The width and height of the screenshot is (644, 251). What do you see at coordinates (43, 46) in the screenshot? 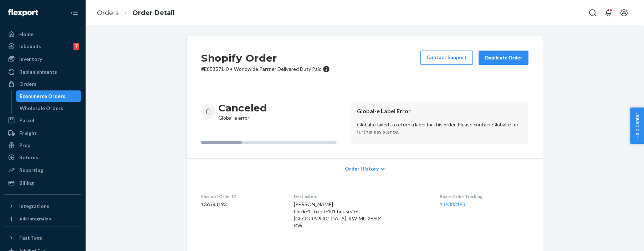
I see `a: Inbounds7` at bounding box center [43, 46].